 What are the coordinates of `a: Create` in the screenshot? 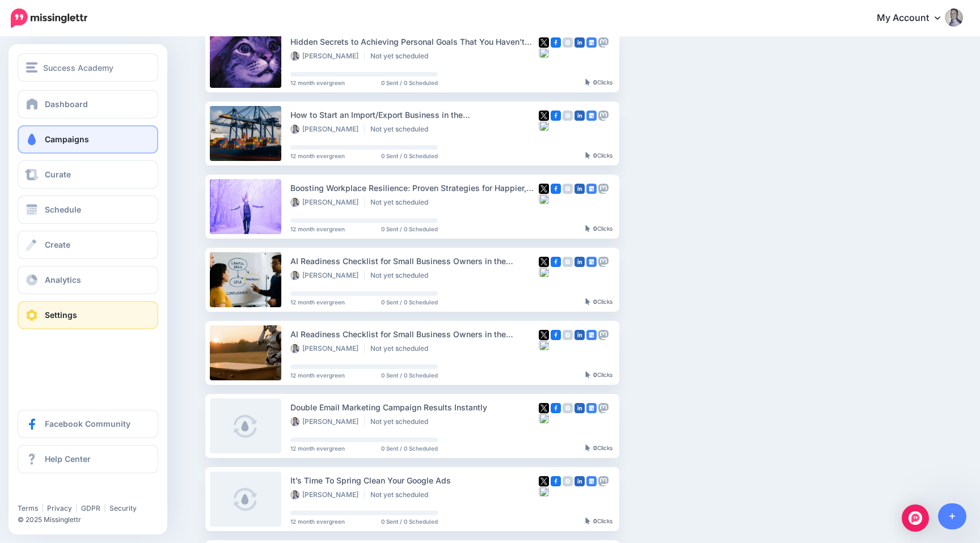 It's located at (88, 245).